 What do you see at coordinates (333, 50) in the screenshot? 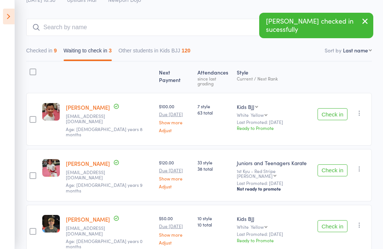
I see `label: Sort by` at bounding box center [333, 50].